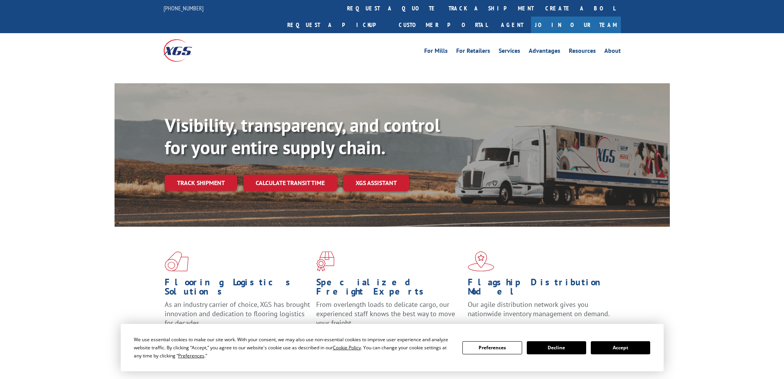 This screenshot has width=784, height=379. I want to click on h1: Specialized Freight Experts, so click(389, 289).